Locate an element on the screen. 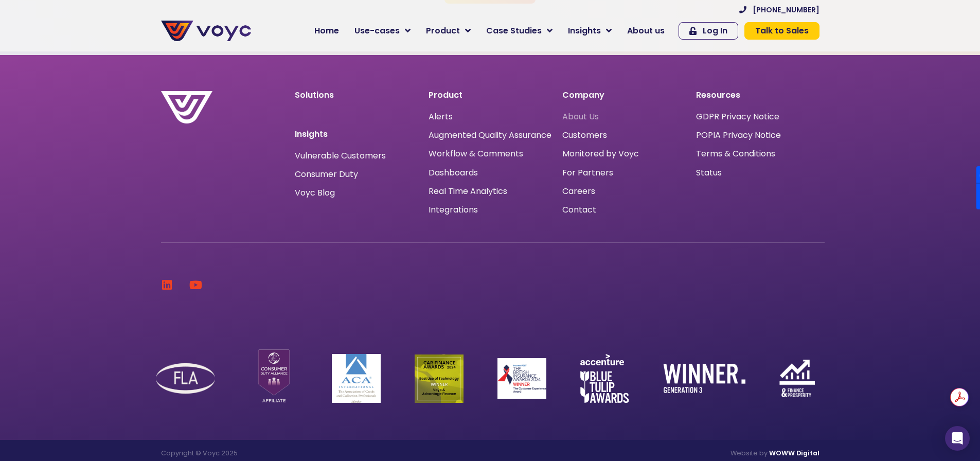  a: Log In is located at coordinates (708, 31).